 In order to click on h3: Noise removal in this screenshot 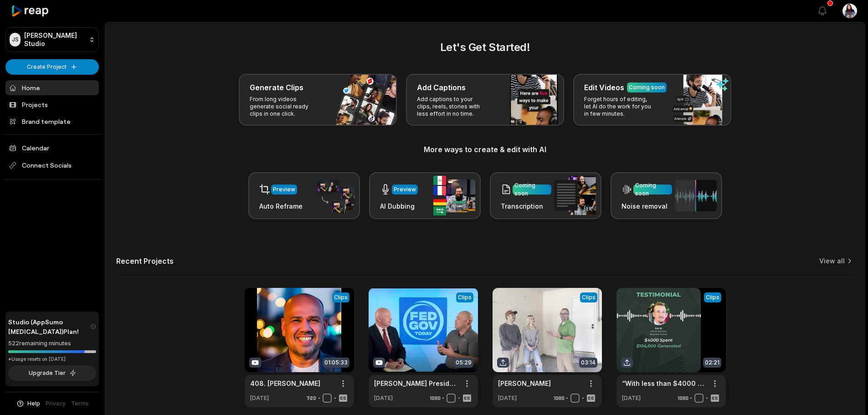, I will do `click(647, 206)`.